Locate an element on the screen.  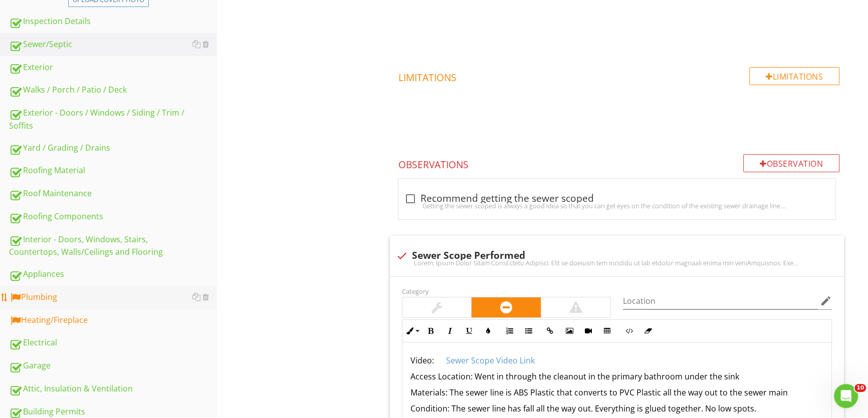
div: Walks / Porch / Patio / Deck is located at coordinates (113, 90).